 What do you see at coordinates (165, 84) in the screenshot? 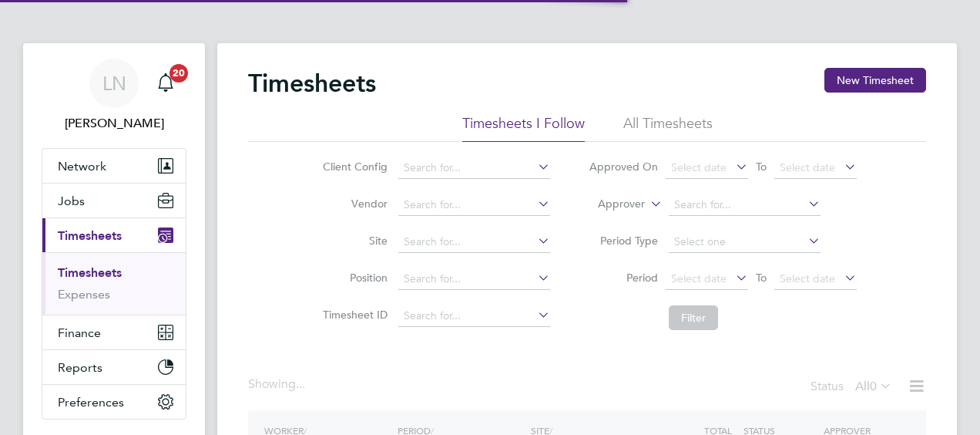
I see `a: 20` at bounding box center [165, 84].